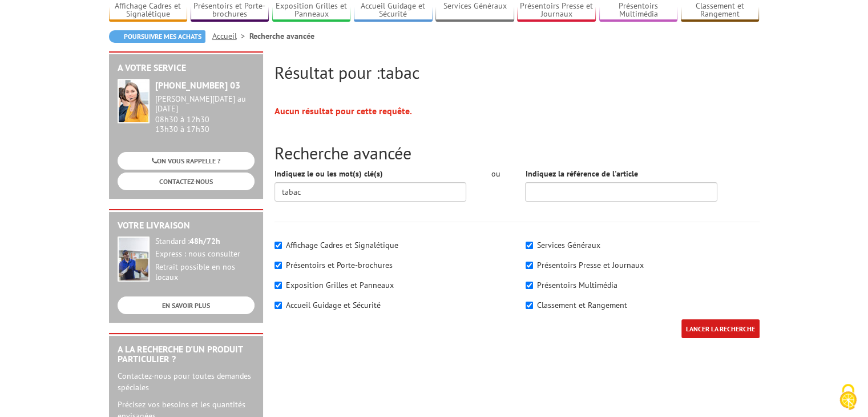 This screenshot has height=417, width=868. Describe the element at coordinates (205, 254) in the screenshot. I see `div: Express : nous consulter` at that location.